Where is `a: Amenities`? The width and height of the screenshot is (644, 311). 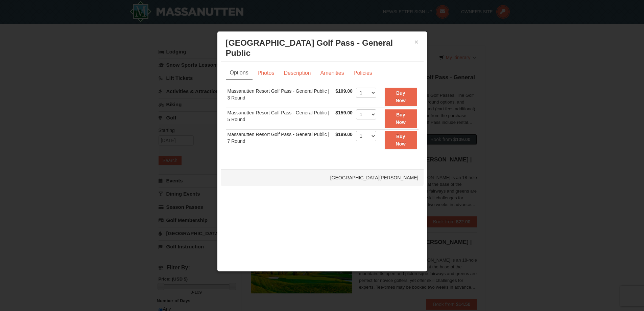 a: Amenities is located at coordinates (332, 73).